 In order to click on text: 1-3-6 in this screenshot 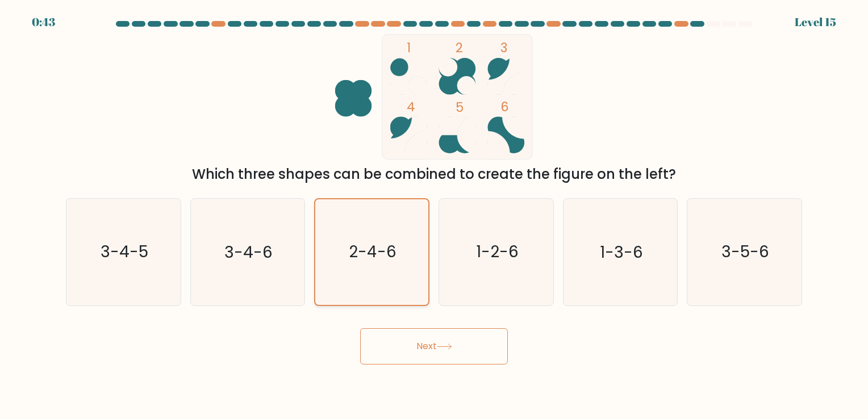, I will do `click(622, 253)`.